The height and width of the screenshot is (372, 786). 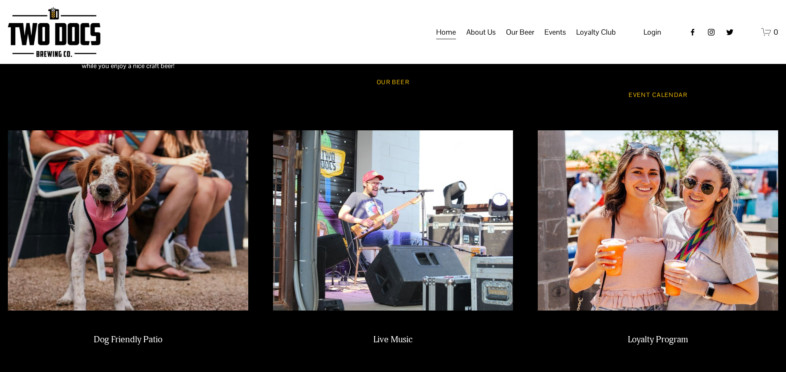 What do you see at coordinates (769, 32) in the screenshot?
I see `a: 0 items in cart` at bounding box center [769, 32].